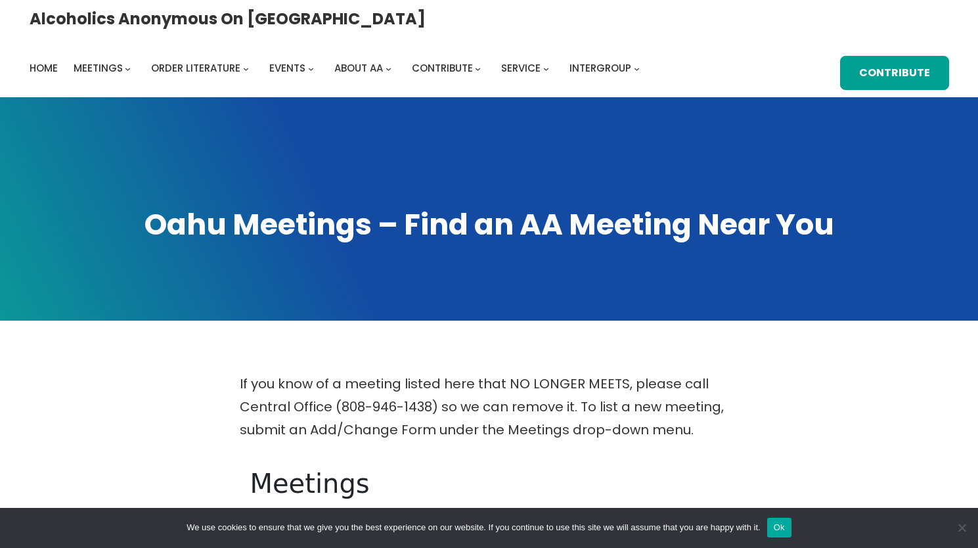 Image resolution: width=978 pixels, height=548 pixels. I want to click on a: About AA, so click(359, 68).